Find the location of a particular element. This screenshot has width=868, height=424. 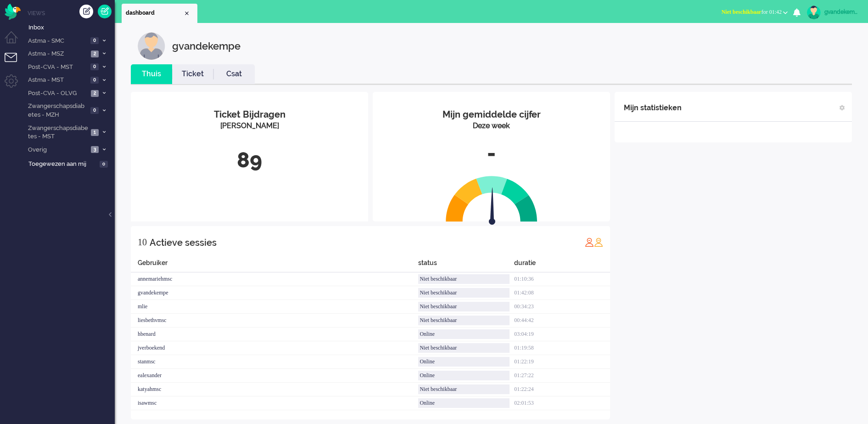

div: ealexander is located at coordinates (275, 376).